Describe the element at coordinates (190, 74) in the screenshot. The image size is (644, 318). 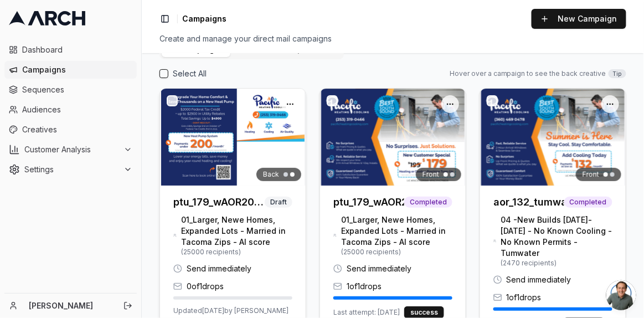
I see `label: Select All` at that location.